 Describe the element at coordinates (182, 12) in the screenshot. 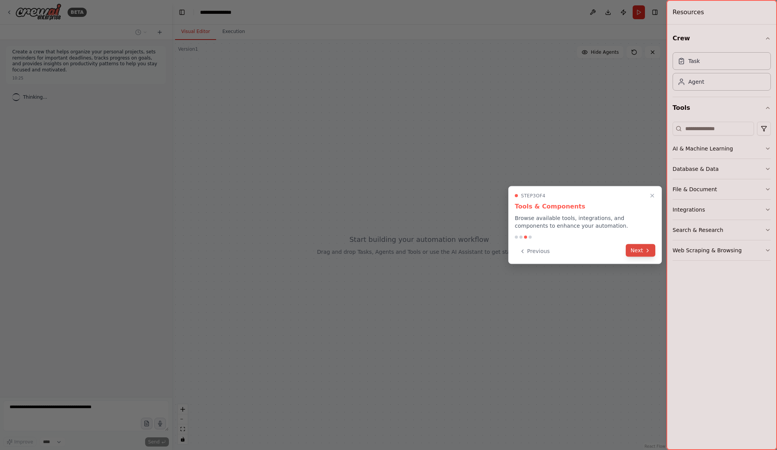

I see `button: Hide left sidebar` at that location.